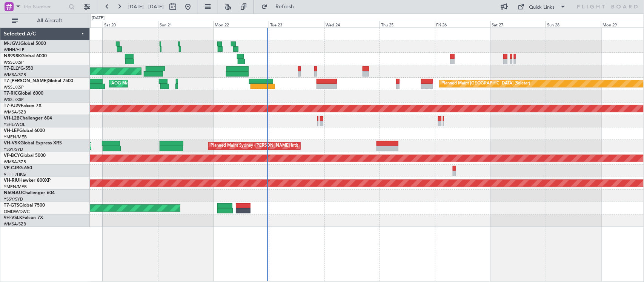 This screenshot has width=644, height=282. I want to click on a: YSHL/WOL, so click(15, 124).